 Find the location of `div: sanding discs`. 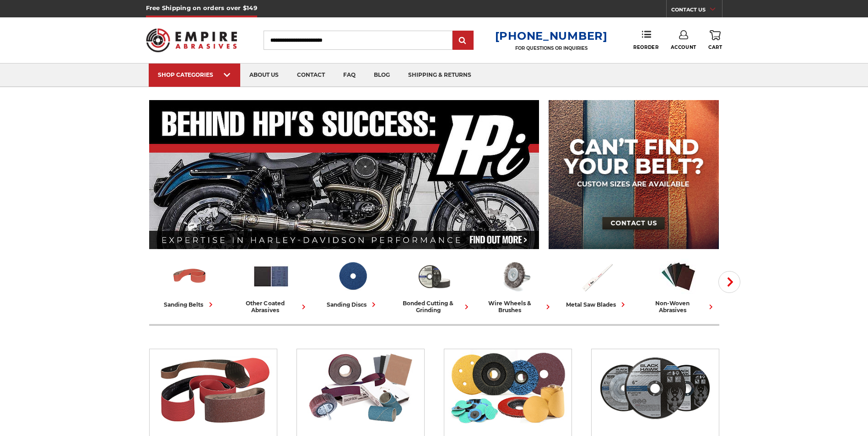

div: sanding discs is located at coordinates (352, 304).